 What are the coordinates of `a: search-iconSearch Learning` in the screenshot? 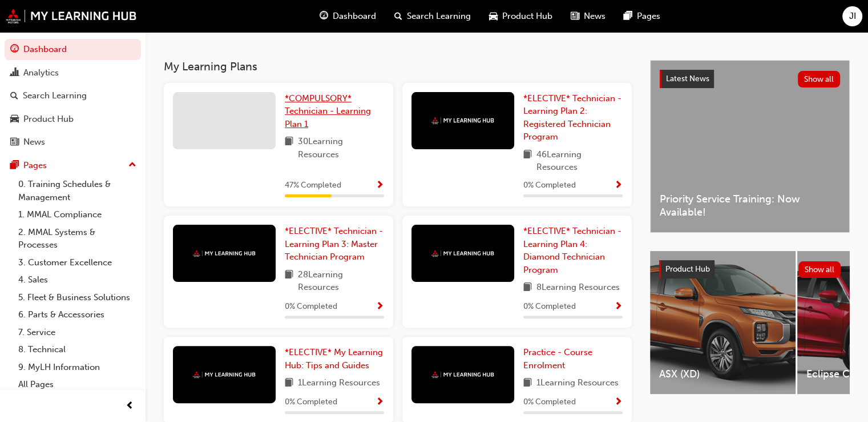 It's located at (433, 16).